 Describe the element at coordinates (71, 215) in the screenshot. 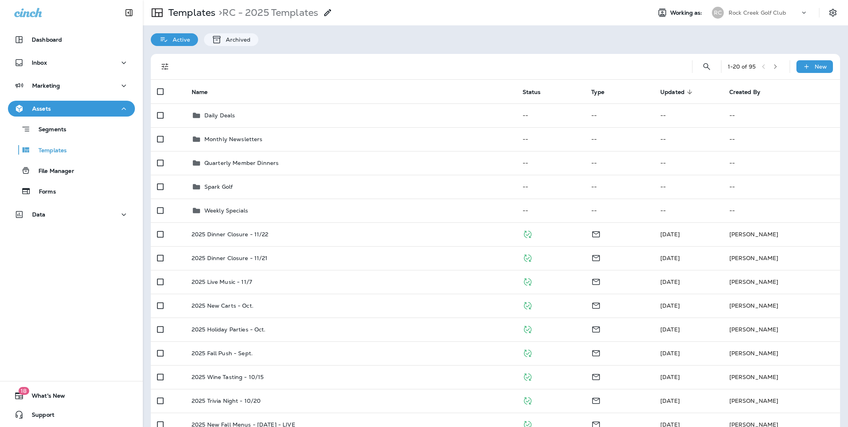

I see `button: Data` at that location.